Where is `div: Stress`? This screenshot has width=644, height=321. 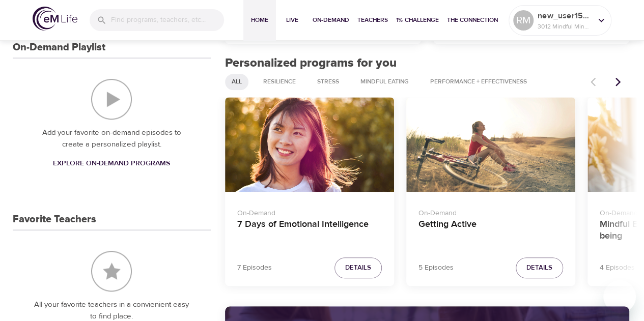
div: Stress is located at coordinates (328, 82).